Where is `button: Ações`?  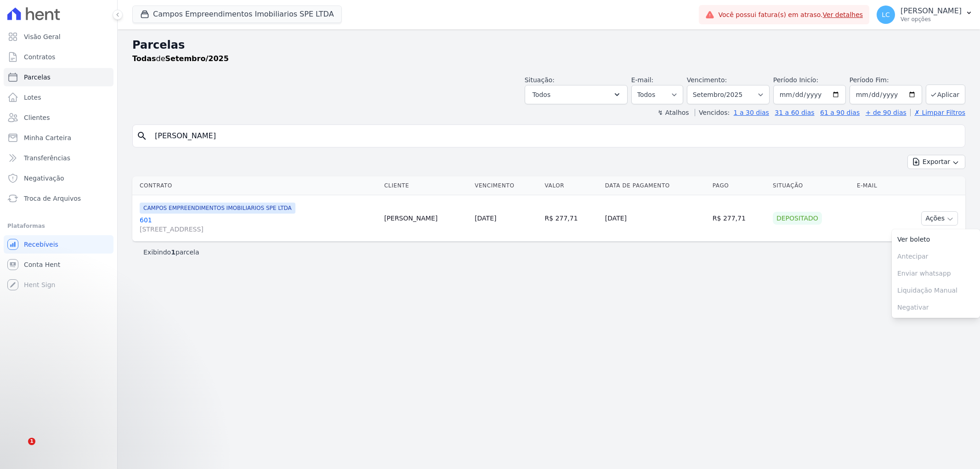 button: Ações is located at coordinates (940, 218).